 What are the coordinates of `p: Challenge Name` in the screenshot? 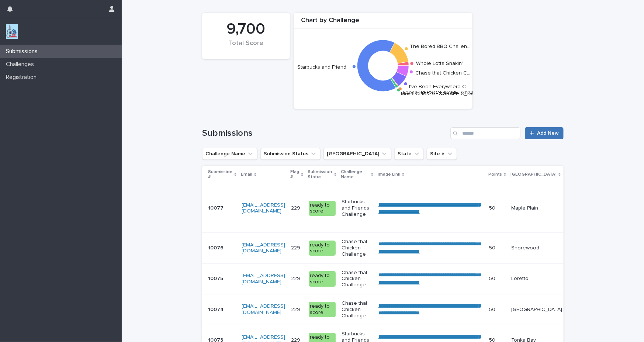 It's located at (355, 174).